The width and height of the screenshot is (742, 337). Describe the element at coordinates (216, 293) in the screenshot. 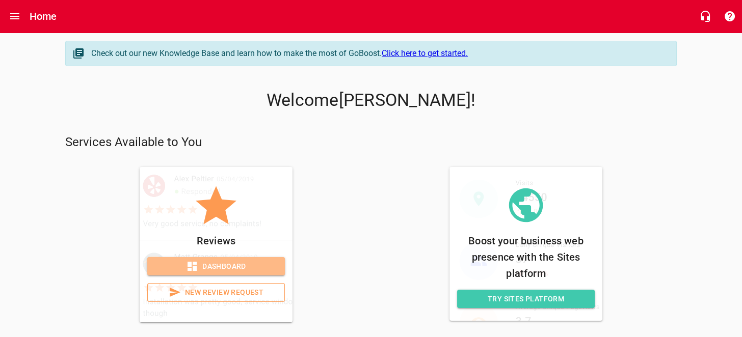

I see `span: New Review Request` at that location.